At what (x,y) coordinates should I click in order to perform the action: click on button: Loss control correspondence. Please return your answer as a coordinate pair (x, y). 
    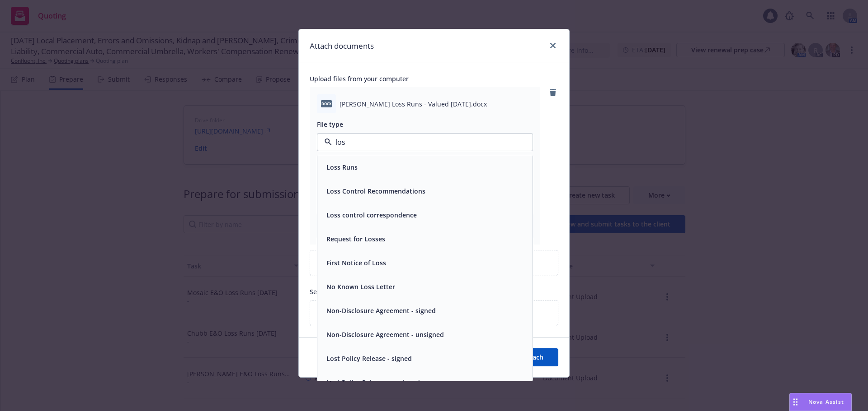
    Looking at the image, I should click on (372, 215).